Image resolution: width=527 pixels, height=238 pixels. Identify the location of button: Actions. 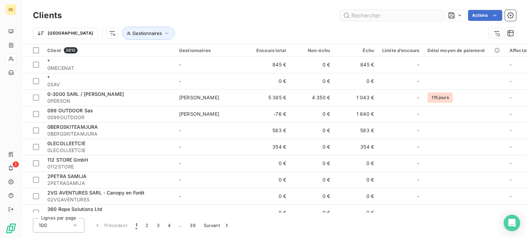
(485, 15).